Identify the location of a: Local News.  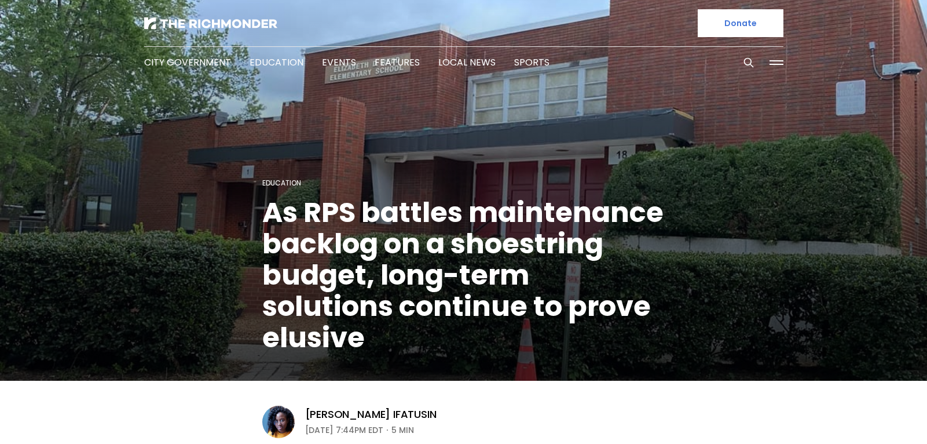
(467, 62).